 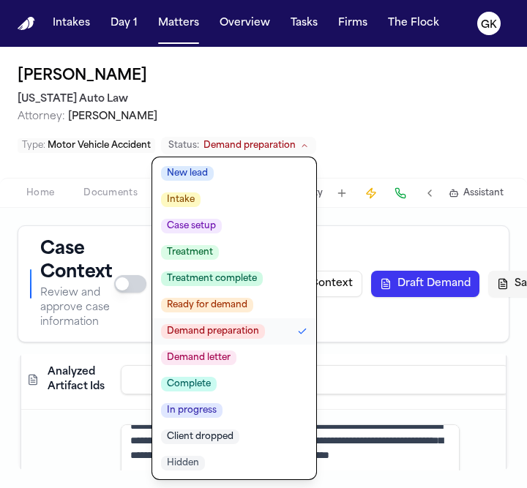 What do you see at coordinates (26, 23) in the screenshot?
I see `a: Home` at bounding box center [26, 23].